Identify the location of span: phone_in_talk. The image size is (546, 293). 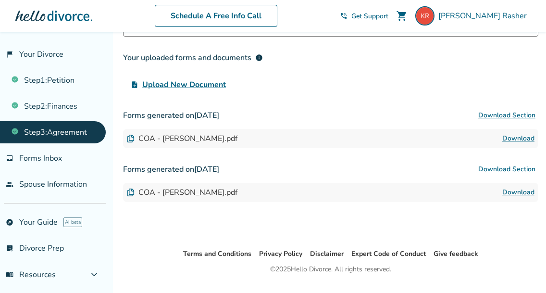
(344, 16).